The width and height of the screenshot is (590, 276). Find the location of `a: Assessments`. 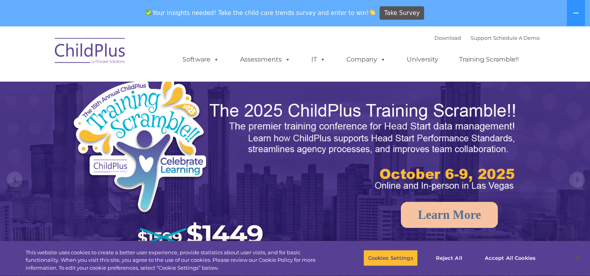

a: Assessments is located at coordinates (265, 60).